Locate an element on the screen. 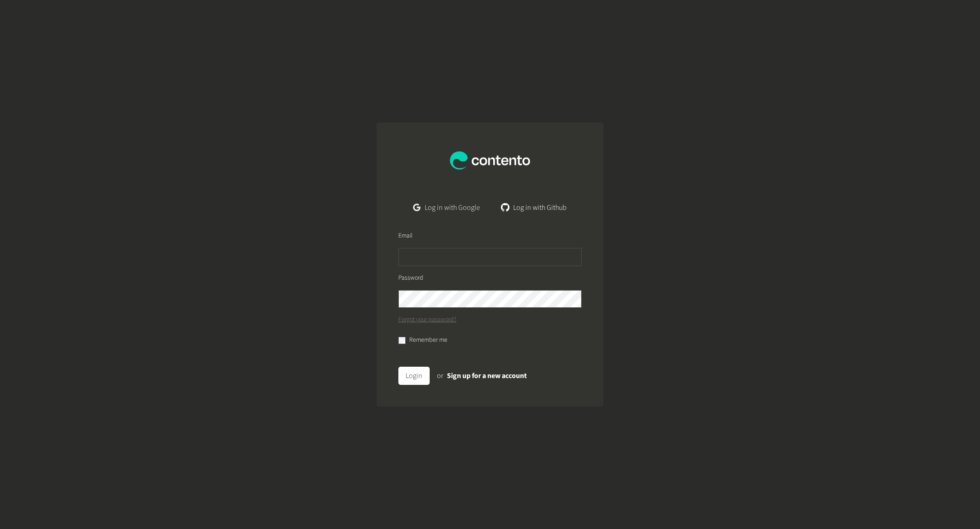  a: Sign up for a new account is located at coordinates (487, 376).